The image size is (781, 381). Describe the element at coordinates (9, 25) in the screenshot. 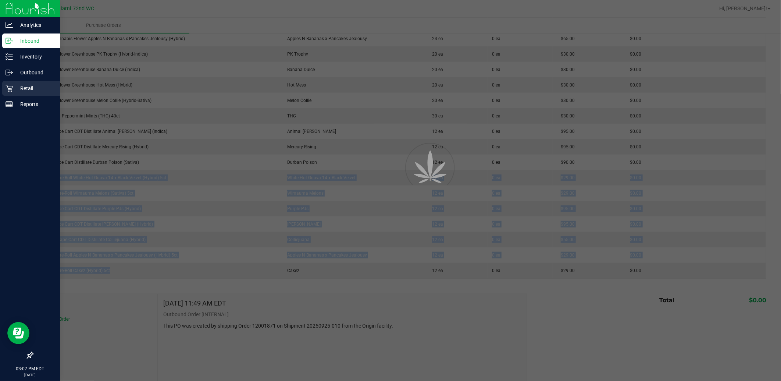

I see `inline-svg: Analytics` at that location.